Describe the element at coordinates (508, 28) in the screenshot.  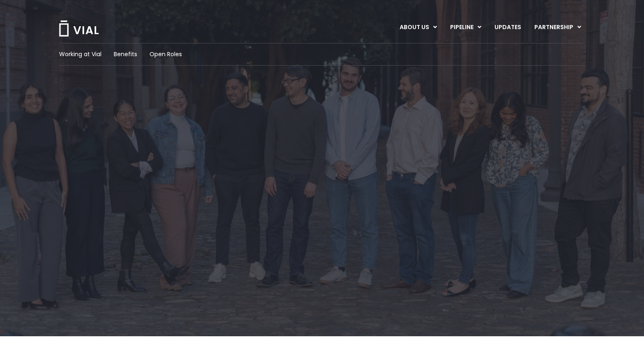
I see `a: UPDATES` at that location.